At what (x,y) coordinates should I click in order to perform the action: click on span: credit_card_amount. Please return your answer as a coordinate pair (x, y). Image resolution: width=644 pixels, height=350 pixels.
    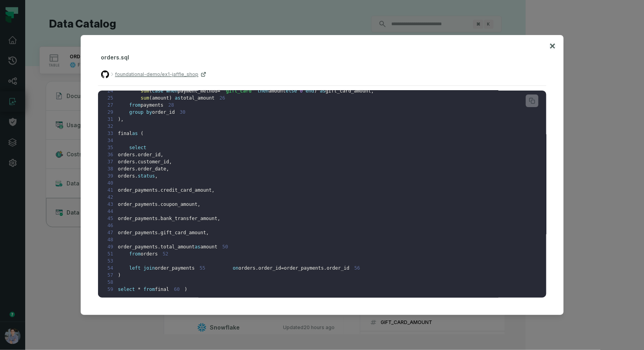
    Looking at the image, I should click on (186, 190).